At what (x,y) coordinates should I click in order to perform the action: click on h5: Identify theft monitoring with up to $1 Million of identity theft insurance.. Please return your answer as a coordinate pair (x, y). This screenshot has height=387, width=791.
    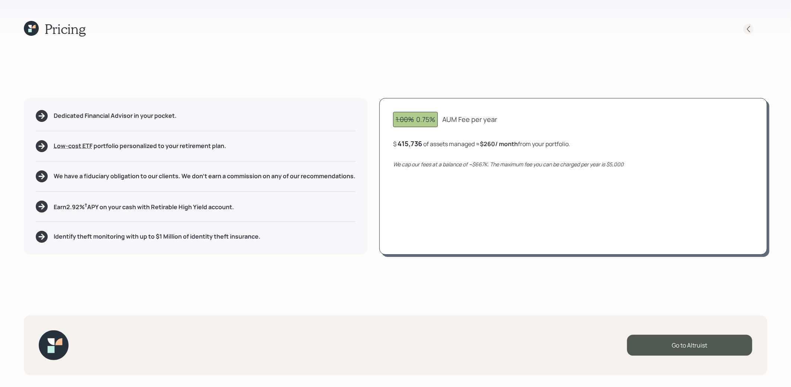
    Looking at the image, I should click on (157, 236).